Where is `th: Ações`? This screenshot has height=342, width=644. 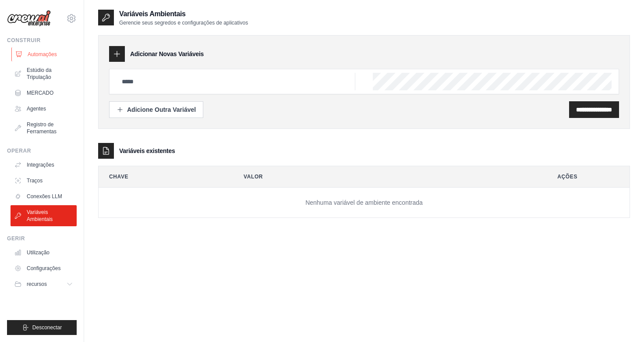
th: Ações is located at coordinates (587, 176).